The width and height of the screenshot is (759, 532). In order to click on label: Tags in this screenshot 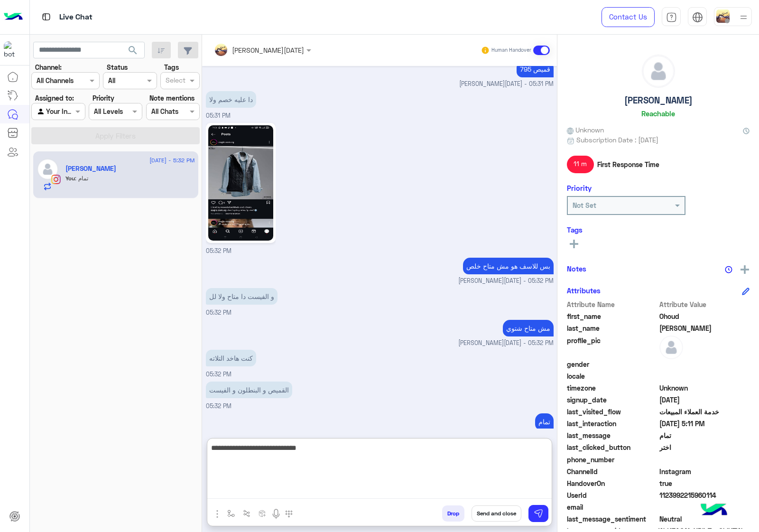, I will do `click(171, 67)`.